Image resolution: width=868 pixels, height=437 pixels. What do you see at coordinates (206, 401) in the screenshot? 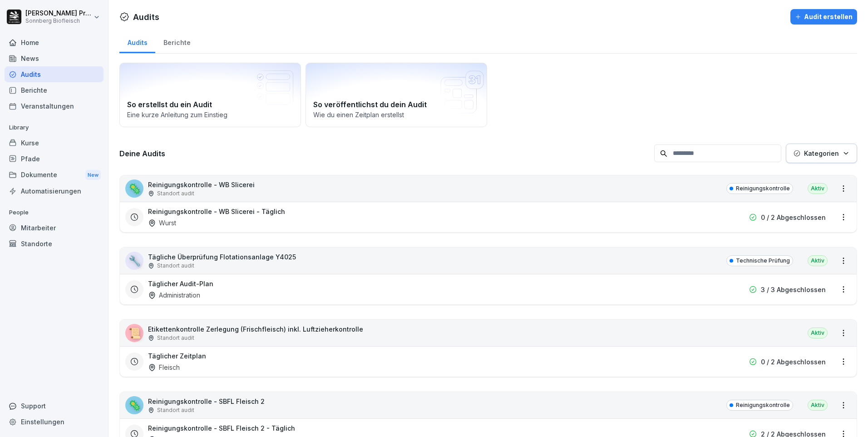
I see `p: Reinigungskontrolle - SBFL Fleisch 2` at bounding box center [206, 401].